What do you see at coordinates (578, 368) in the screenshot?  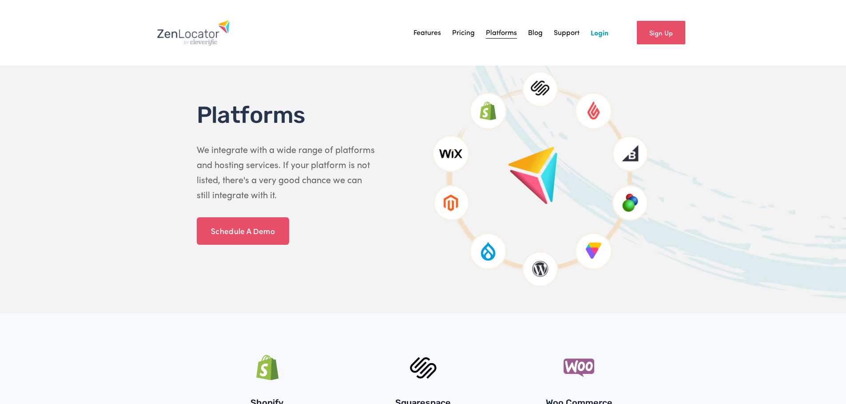 I see `a: Woo Commerce logo` at bounding box center [578, 368].